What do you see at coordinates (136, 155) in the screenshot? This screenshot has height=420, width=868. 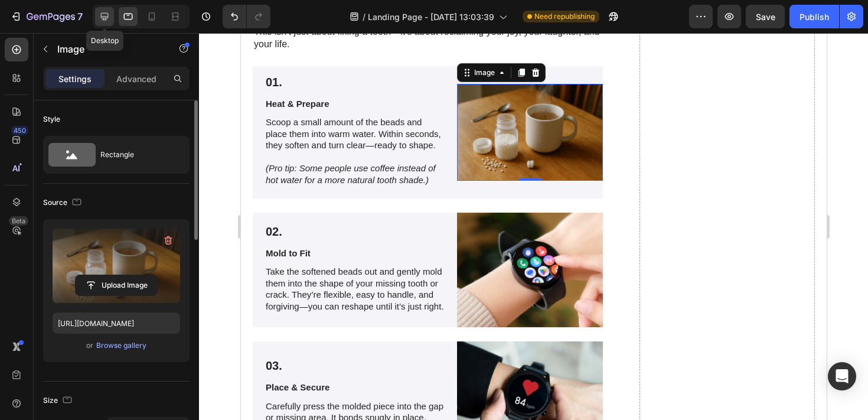 I see `div: Rectangle` at bounding box center [136, 155].